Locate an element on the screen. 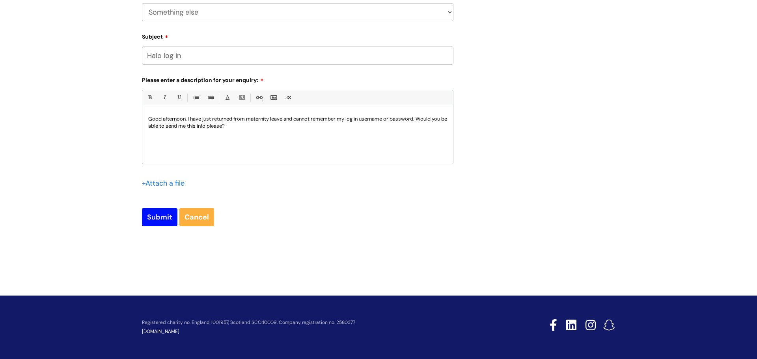  a: 1. Ordered List (Ctrl-Shift-8) is located at coordinates (210, 97).